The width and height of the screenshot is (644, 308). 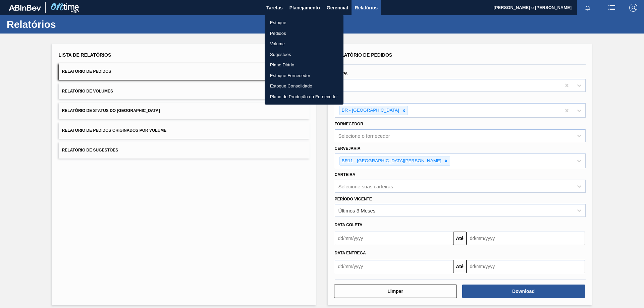 I want to click on a: Pedidos, so click(x=304, y=34).